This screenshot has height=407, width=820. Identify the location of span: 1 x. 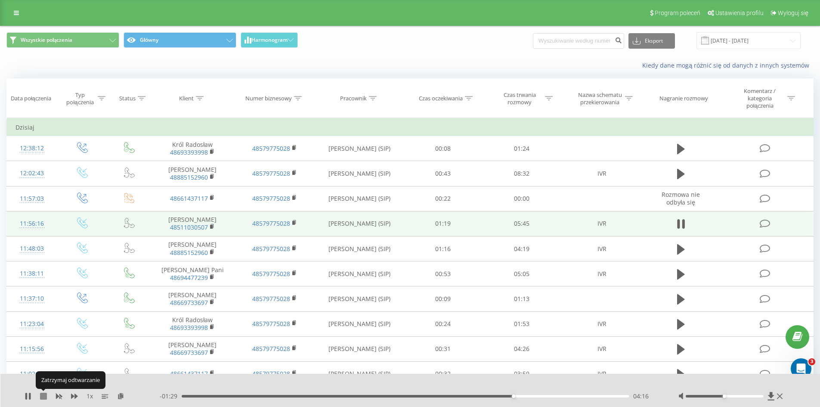
(90, 396).